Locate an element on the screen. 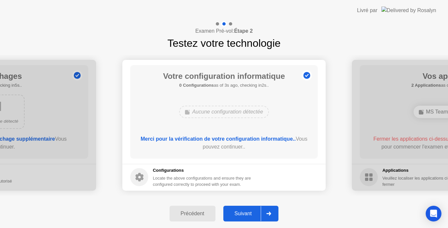 This screenshot has height=228, width=448. b: 0 Configurations is located at coordinates (196, 85).